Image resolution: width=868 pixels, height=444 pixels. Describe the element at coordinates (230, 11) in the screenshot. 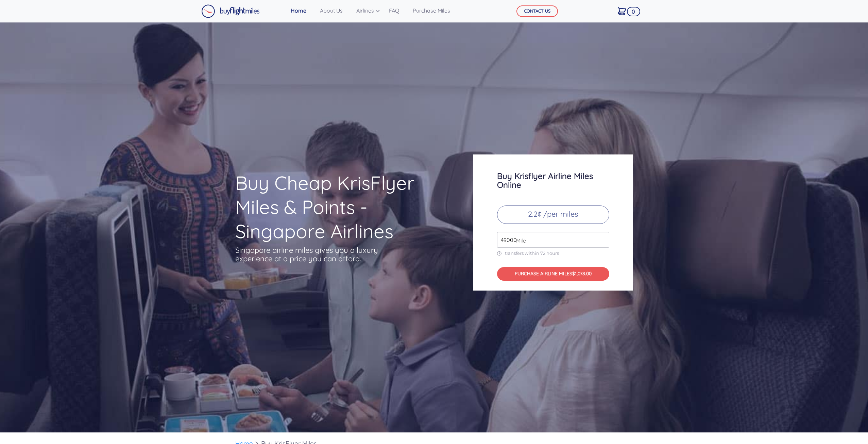

I see `a: Buy Flight Miles Logo` at that location.